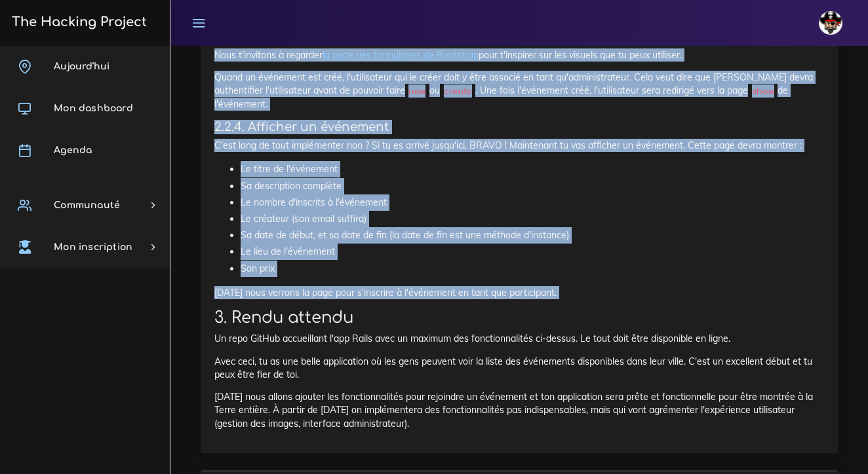 This screenshot has width=868, height=474. Describe the element at coordinates (532, 169) in the screenshot. I see `li: Le titre de l'événement` at that location.